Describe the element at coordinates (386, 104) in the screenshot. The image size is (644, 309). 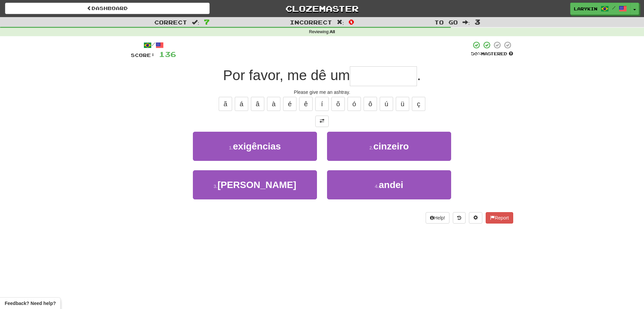
I see `button: ú` at that location.